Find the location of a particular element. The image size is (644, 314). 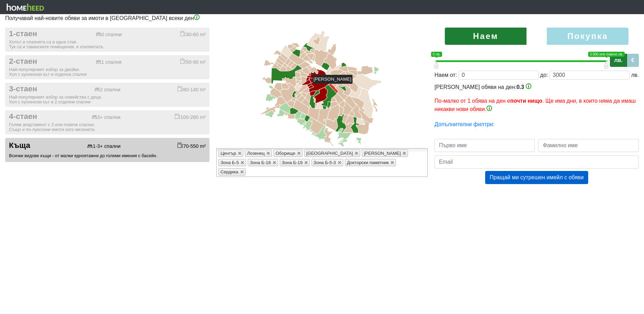

span: Къща is located at coordinates (20, 146).